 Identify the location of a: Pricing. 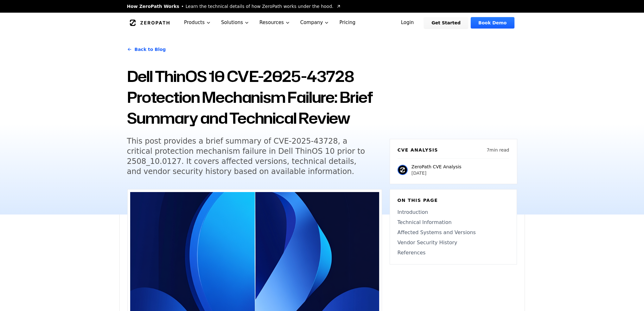
(347, 22).